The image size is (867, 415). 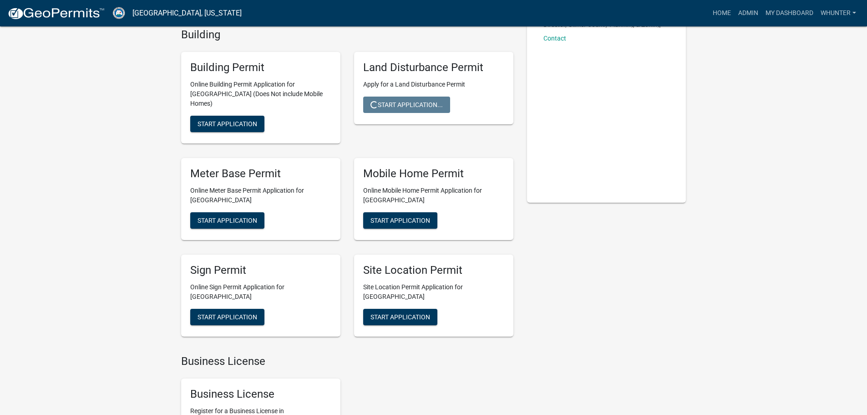 What do you see at coordinates (434, 67) in the screenshot?
I see `h5: Land Disturbance Permit` at bounding box center [434, 67].